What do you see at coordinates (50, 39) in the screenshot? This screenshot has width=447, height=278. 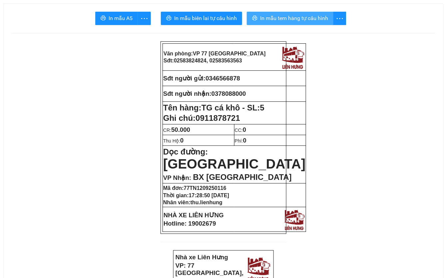 I see `strong: Phiếu gửi hàng` at bounding box center [50, 39].